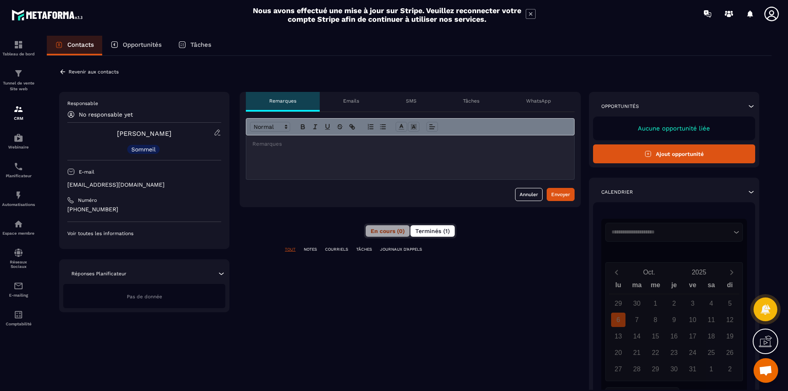 Image resolution: width=788 pixels, height=391 pixels. I want to click on a: automationsautomationsEspace membre, so click(18, 227).